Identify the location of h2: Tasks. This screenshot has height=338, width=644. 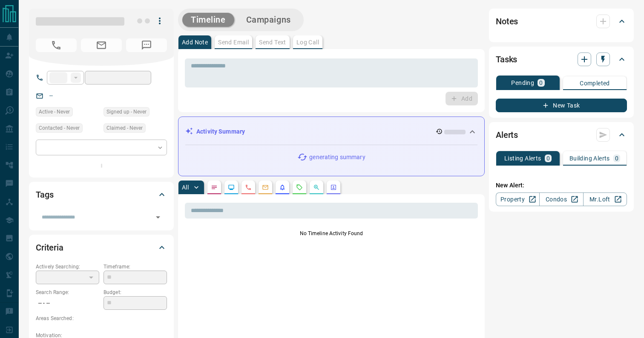
(507, 60).